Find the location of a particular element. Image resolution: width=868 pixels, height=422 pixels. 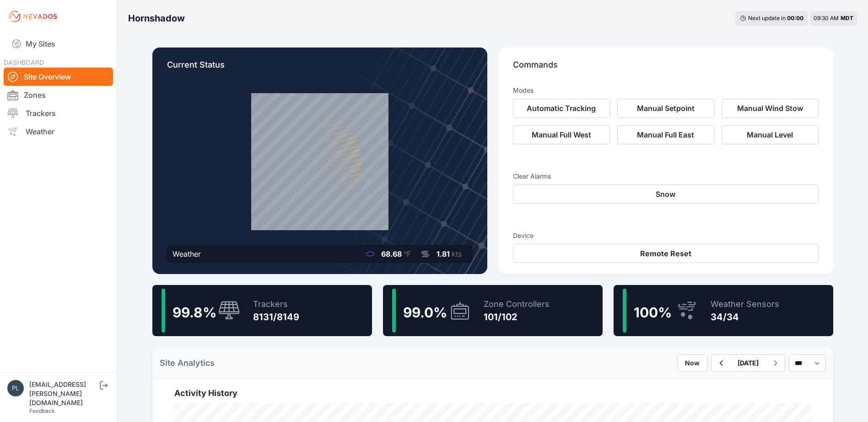

span: 09:30 AM is located at coordinates (825, 18).